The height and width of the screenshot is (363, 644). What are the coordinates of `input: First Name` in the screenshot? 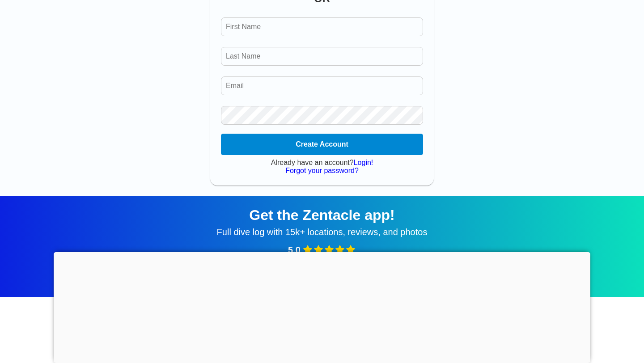 It's located at (322, 27).